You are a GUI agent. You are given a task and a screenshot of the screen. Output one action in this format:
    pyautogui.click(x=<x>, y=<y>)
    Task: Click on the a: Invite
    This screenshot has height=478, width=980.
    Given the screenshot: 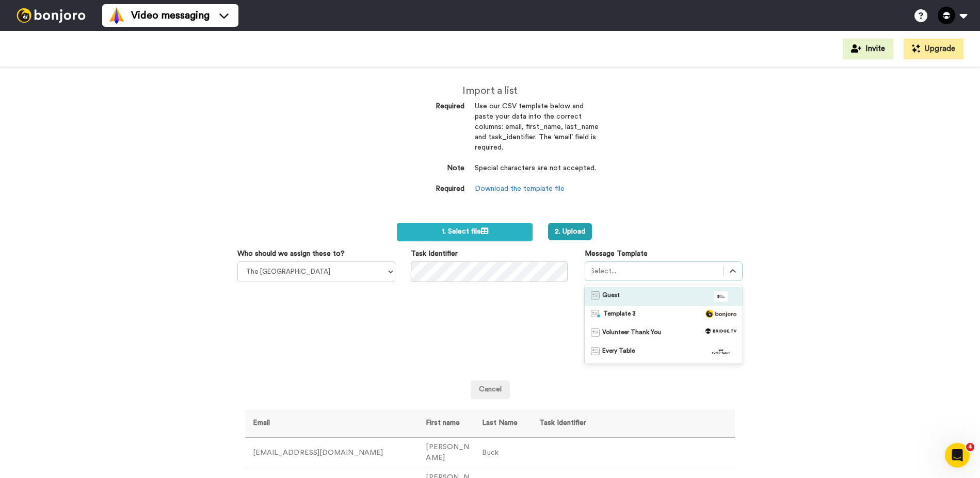 What is the action you would take?
    pyautogui.click(x=868, y=49)
    